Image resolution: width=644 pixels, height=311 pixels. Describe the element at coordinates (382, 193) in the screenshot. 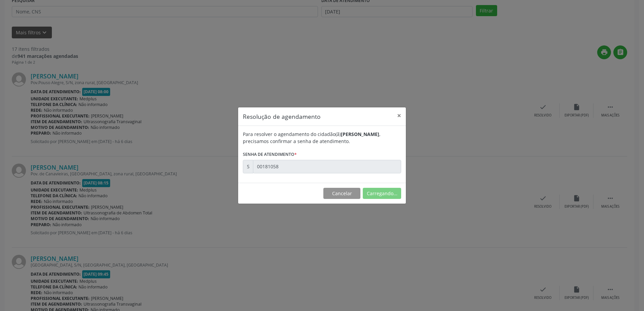

I see `button: Carregando...` at that location.